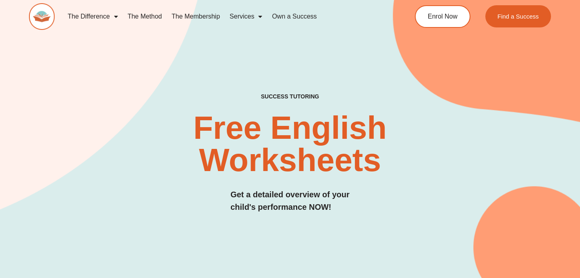  Describe the element at coordinates (443, 17) in the screenshot. I see `span: Enrol Now` at that location.